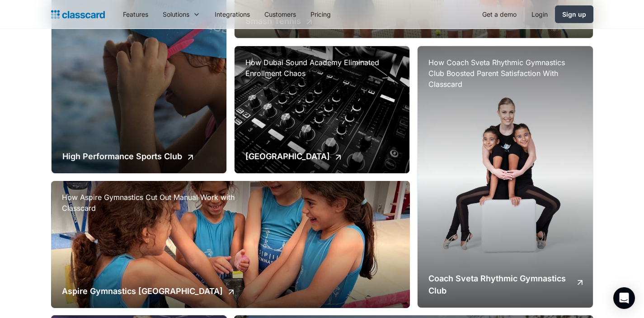 The width and height of the screenshot is (644, 318). Describe the element at coordinates (574, 14) in the screenshot. I see `div: Sign up` at that location.